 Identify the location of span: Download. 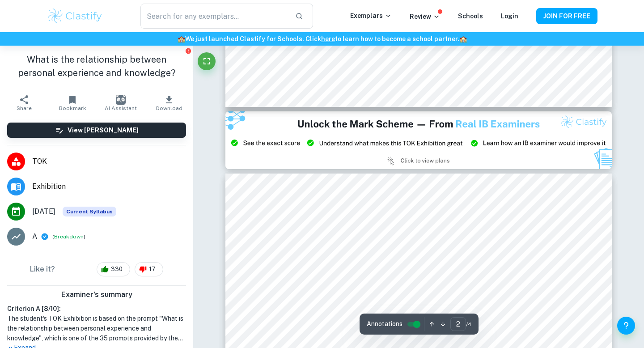
(169, 108).